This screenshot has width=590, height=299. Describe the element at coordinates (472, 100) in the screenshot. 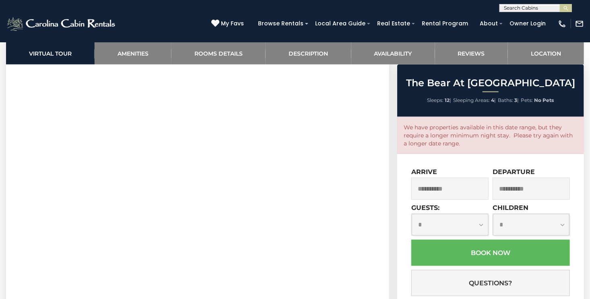

I see `span: Sleeping Areas:` at that location.